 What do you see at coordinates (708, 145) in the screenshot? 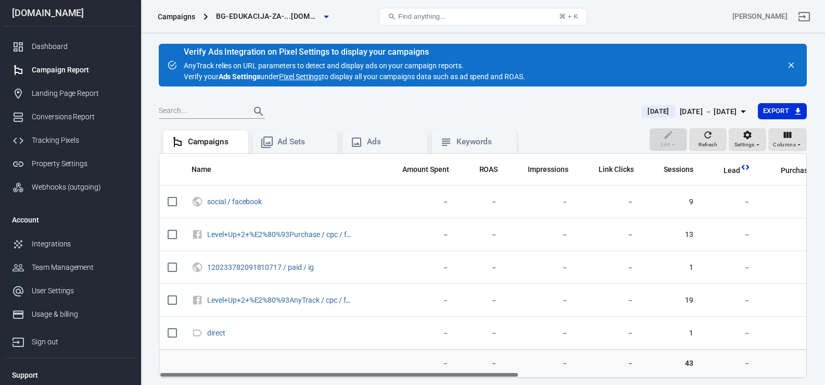
I see `span: Refresh` at bounding box center [708, 145].